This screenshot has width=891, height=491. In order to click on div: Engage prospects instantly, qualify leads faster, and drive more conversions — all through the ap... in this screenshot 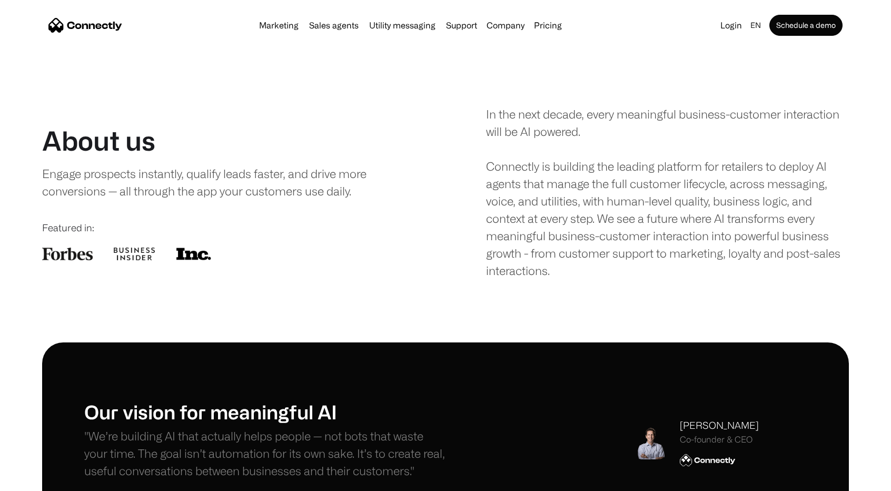, I will do `click(214, 182)`.